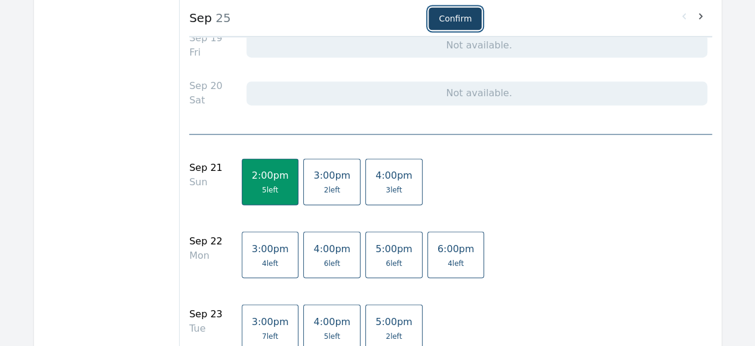 Image resolution: width=755 pixels, height=346 pixels. What do you see at coordinates (206, 38) in the screenshot?
I see `div: Sep 19` at bounding box center [206, 38].